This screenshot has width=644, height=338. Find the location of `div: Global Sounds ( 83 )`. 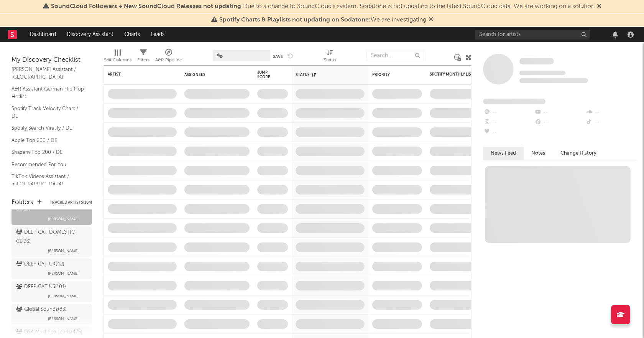

div: Global Sounds ( 83 ) is located at coordinates (41, 310).